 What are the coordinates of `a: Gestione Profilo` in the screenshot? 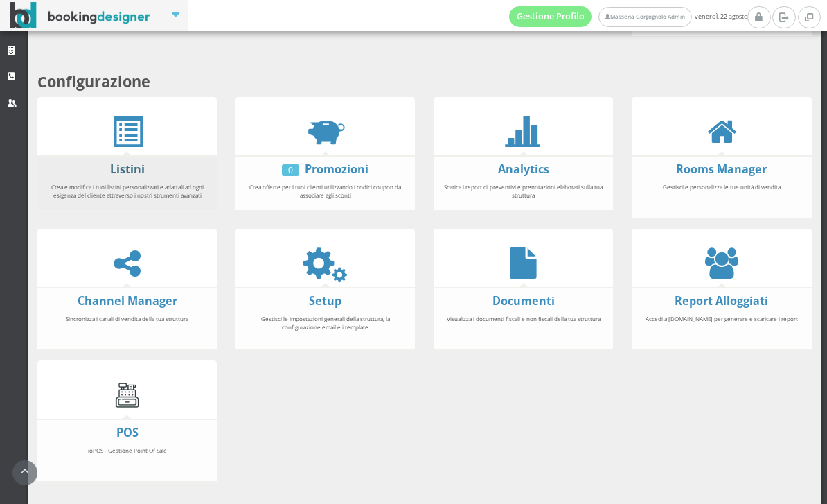 It's located at (551, 17).